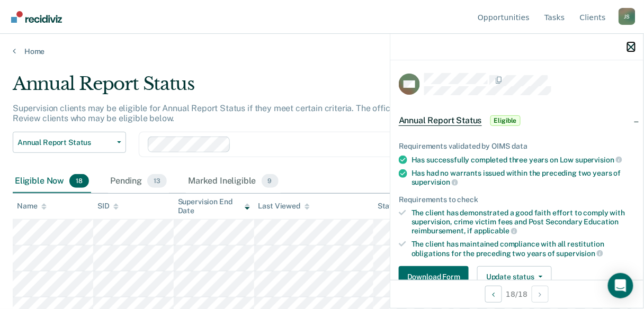  What do you see at coordinates (517, 199) in the screenshot?
I see `div: Requirements to check` at bounding box center [517, 199].